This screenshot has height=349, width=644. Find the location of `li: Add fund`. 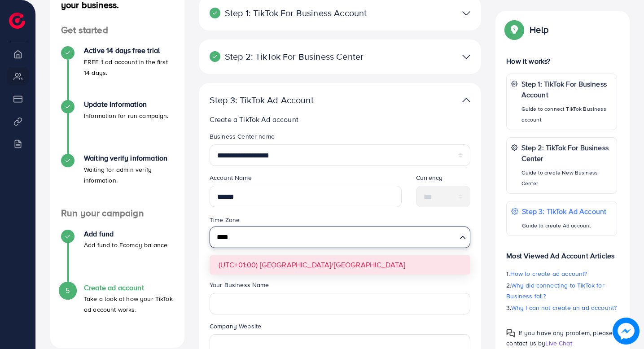

li: Add fund is located at coordinates (117, 256).